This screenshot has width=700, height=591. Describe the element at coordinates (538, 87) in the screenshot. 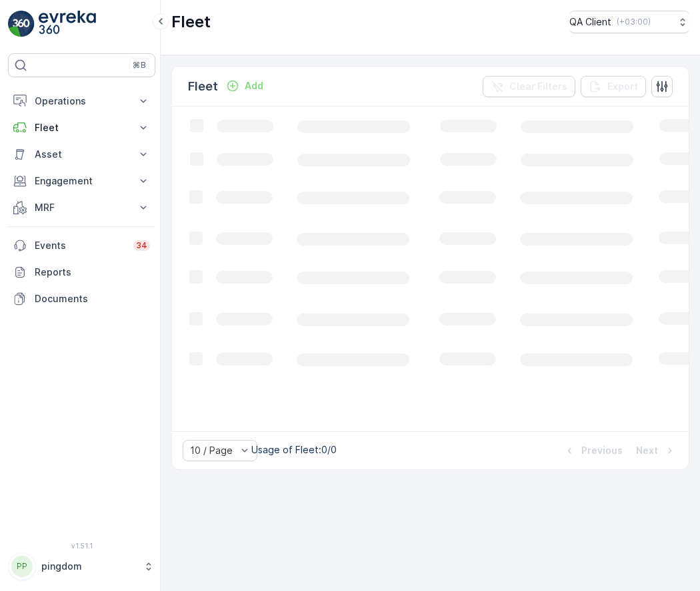

I see `p: Clear Filters` at that location.